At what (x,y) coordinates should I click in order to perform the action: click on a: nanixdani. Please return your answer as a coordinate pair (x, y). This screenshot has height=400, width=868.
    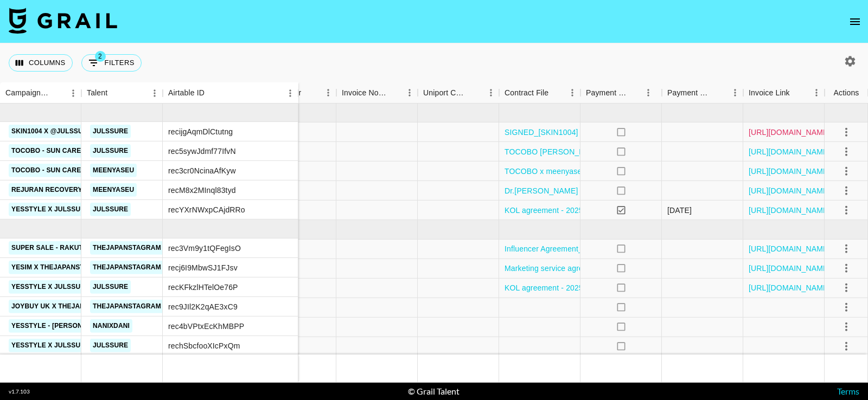
    Looking at the image, I should click on (112, 326).